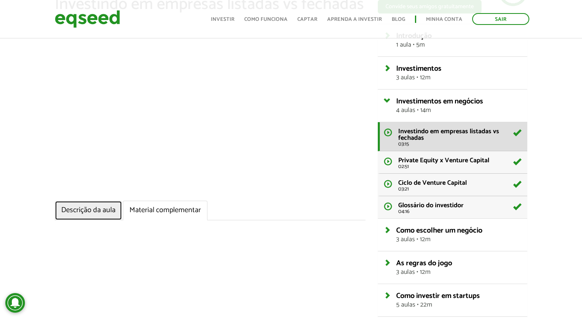 The image size is (582, 318). I want to click on span: Glossário do investidor, so click(431, 205).